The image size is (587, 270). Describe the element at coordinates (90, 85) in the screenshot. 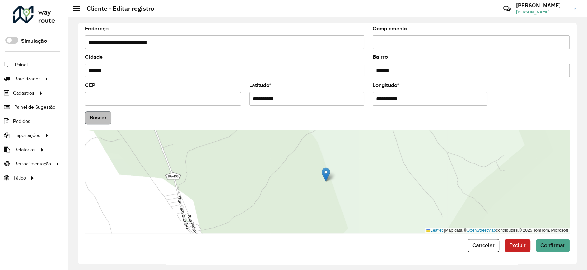

I see `label: CEP` at that location.